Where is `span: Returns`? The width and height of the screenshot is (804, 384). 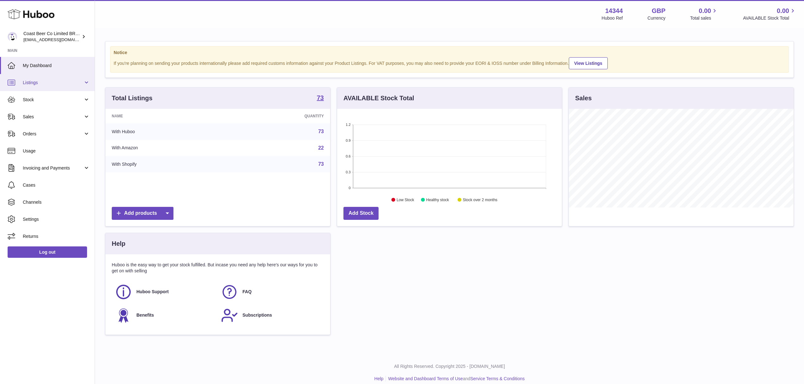 span: Returns is located at coordinates (56, 236).